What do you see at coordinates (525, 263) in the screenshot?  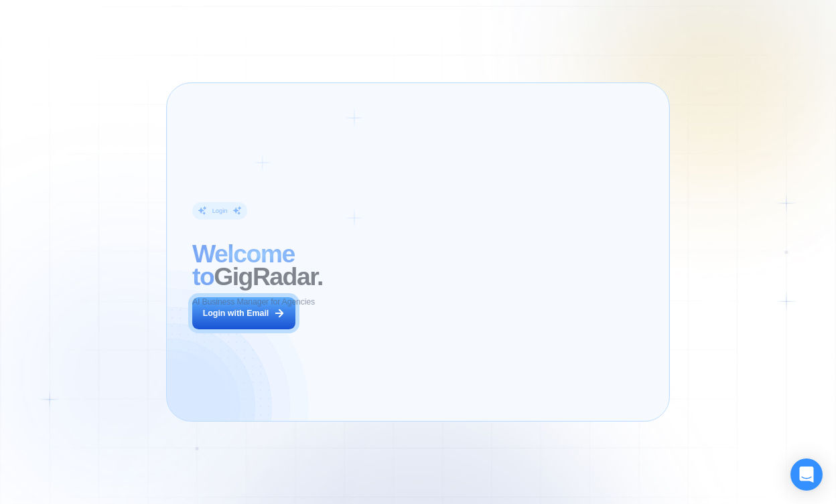 I see `h2: The next generation of lead generation.` at bounding box center [525, 263].